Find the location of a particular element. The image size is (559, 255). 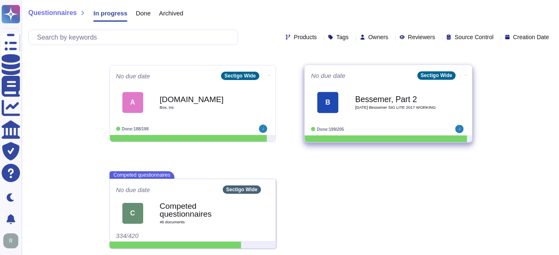

div: C is located at coordinates (133, 213).